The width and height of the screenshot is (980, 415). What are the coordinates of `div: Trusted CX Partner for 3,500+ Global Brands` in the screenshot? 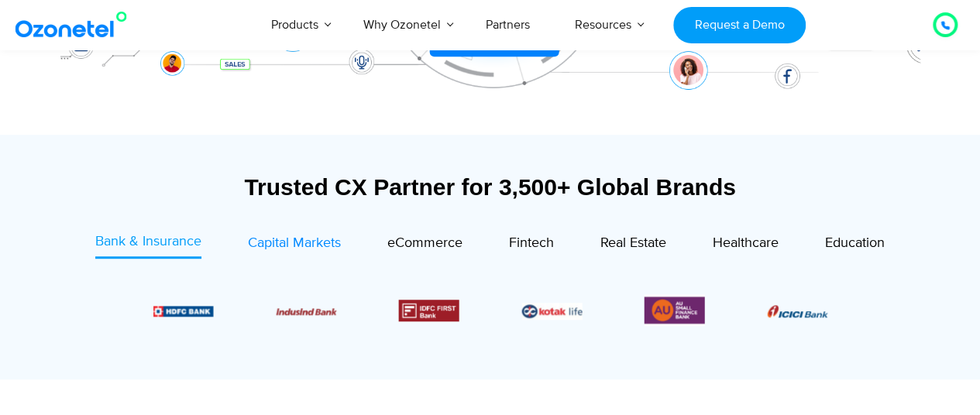 It's located at (490, 187).